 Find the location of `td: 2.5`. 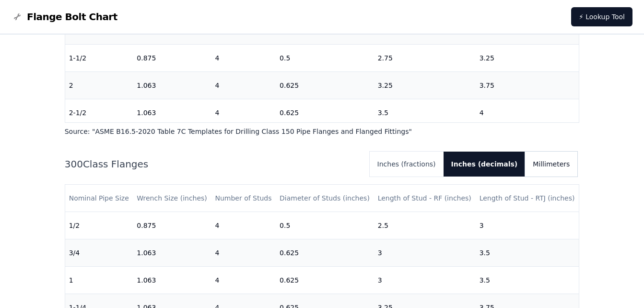

td: 2.5 is located at coordinates (425, 225).